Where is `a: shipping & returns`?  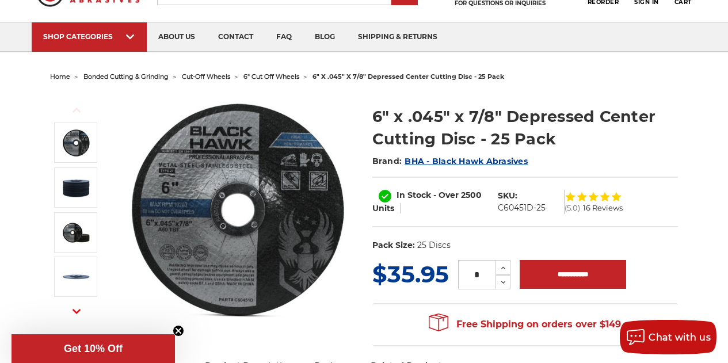
a: shipping & returns is located at coordinates (397, 37).